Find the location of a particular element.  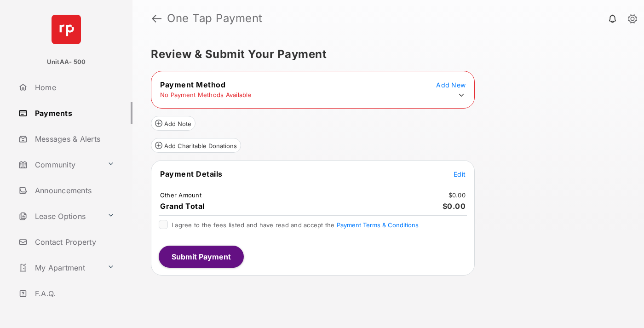

a: Lease Options is located at coordinates (59, 216).